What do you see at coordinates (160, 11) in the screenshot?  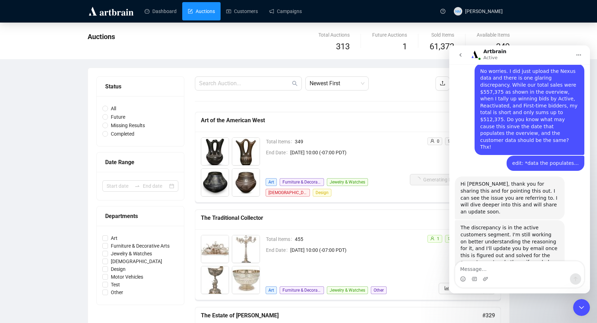 I see `a: Dashboard` at bounding box center [160, 11].